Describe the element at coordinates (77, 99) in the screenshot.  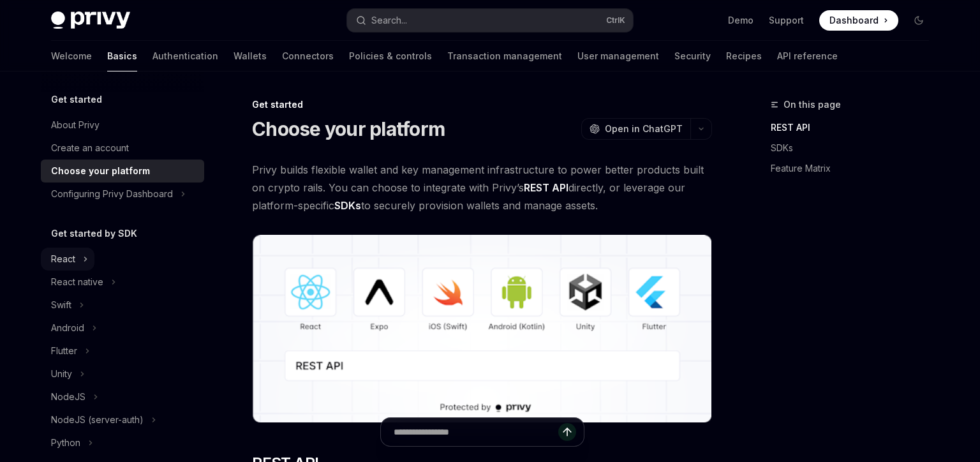
I see `h5: Get started` at that location.